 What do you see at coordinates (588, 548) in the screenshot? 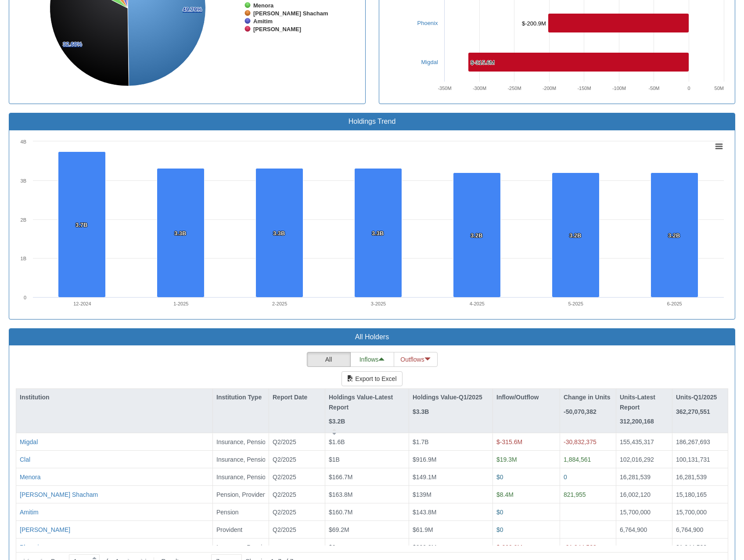
I see `div: -21,944,523` at bounding box center [588, 548].